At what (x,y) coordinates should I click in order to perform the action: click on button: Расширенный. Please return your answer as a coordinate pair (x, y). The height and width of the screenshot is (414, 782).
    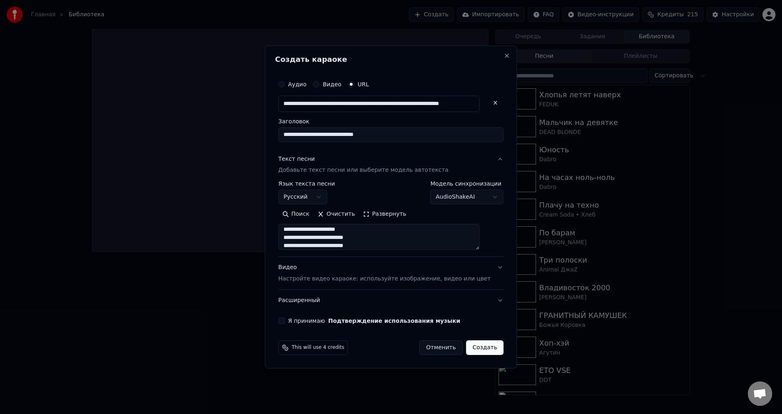
    Looking at the image, I should click on (390, 300).